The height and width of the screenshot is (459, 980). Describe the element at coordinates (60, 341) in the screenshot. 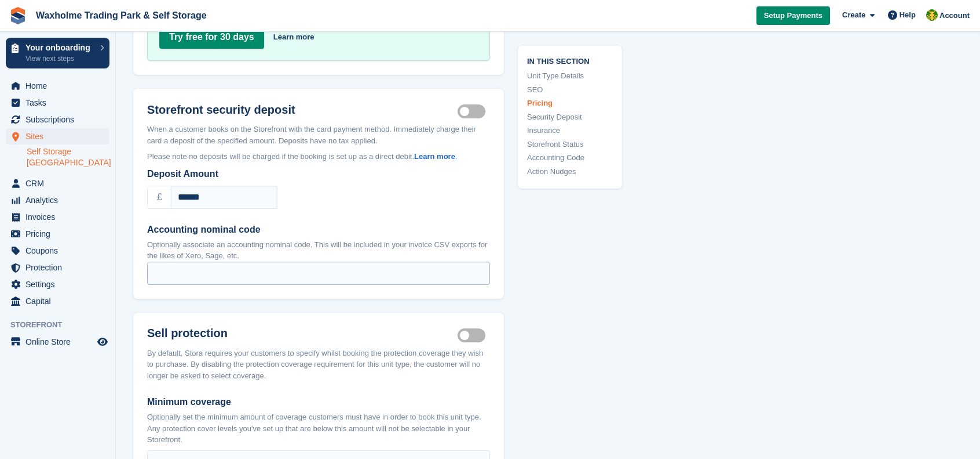

I see `span: Online Store` at that location.